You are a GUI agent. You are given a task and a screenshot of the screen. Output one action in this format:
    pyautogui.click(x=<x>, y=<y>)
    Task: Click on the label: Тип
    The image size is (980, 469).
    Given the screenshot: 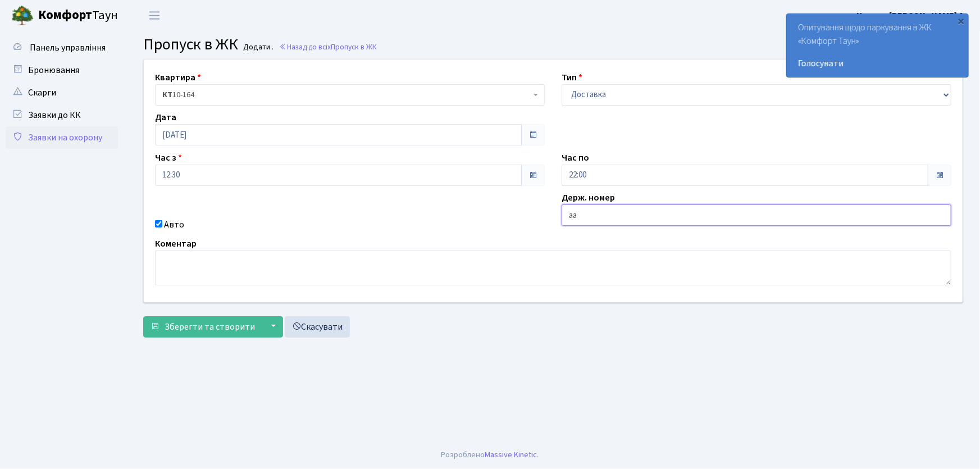 What is the action you would take?
    pyautogui.click(x=572, y=77)
    